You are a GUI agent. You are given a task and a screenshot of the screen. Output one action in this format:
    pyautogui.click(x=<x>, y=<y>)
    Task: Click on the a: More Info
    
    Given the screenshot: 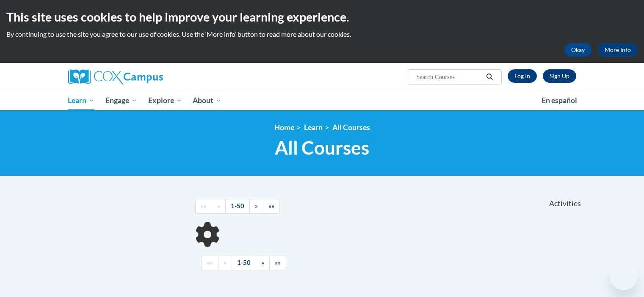 What is the action you would take?
    pyautogui.click(x=617, y=50)
    